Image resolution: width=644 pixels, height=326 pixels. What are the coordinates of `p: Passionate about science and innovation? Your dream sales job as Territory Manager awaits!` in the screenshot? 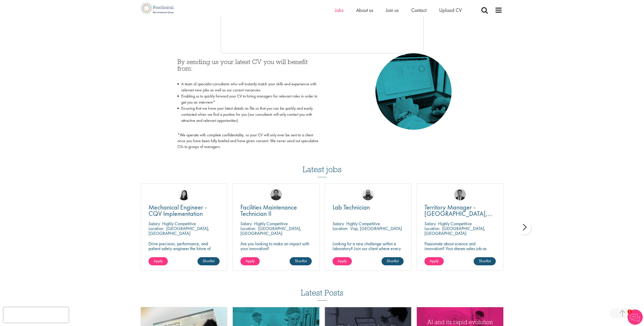 It's located at (460, 248).